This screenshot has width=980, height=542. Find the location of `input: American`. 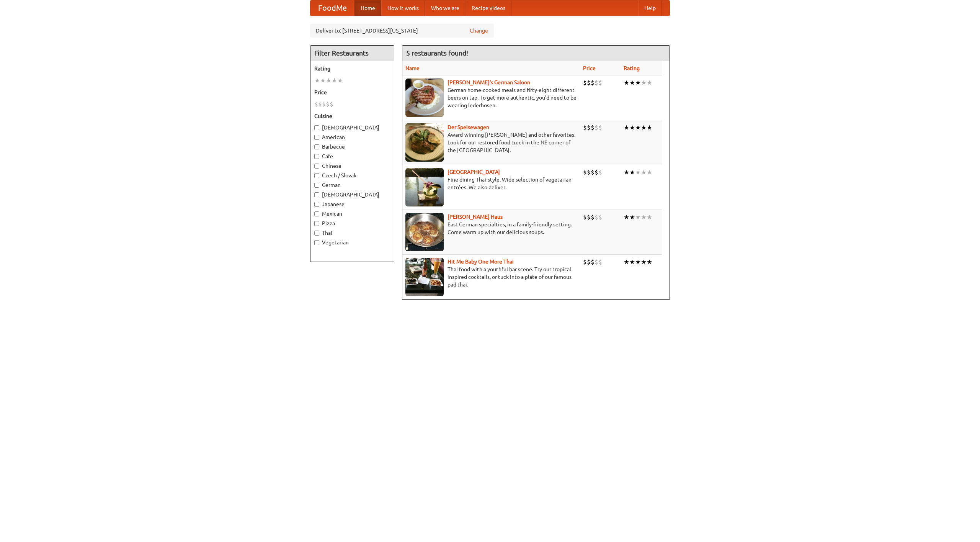

input: American is located at coordinates (317, 137).